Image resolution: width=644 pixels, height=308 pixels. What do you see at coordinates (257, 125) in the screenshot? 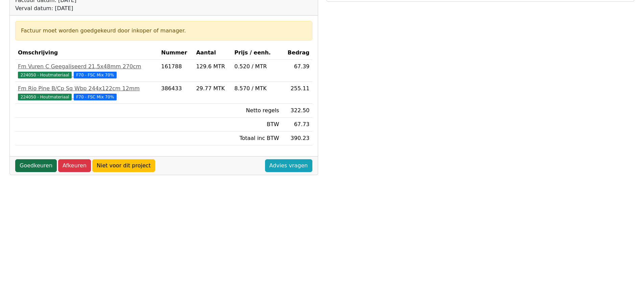
I see `td: BTW` at bounding box center [257, 125].